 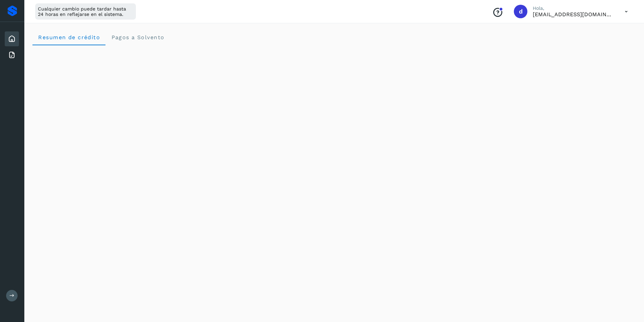 I want to click on span: Resumen de crédito, so click(x=69, y=37).